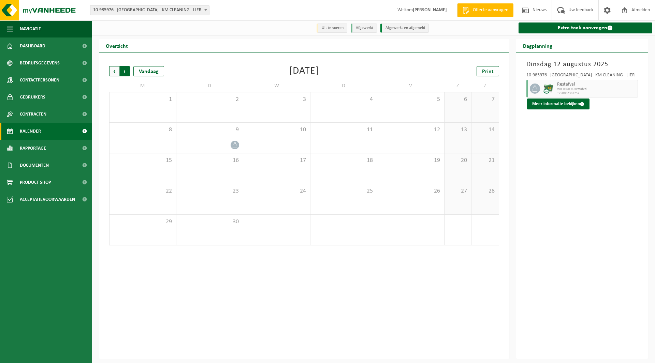  What do you see at coordinates (32, 97) in the screenshot?
I see `span: Gebruikers` at bounding box center [32, 97].